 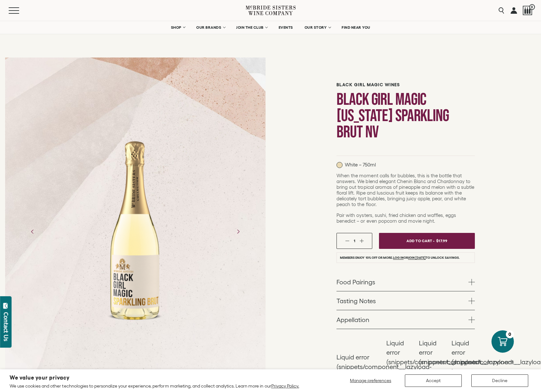 What do you see at coordinates (406, 190) in the screenshot?
I see `p: When the moment calls for bubbles, this is the bottle that answers. We blend elegant Chenin Blanc...` at bounding box center [406, 190].